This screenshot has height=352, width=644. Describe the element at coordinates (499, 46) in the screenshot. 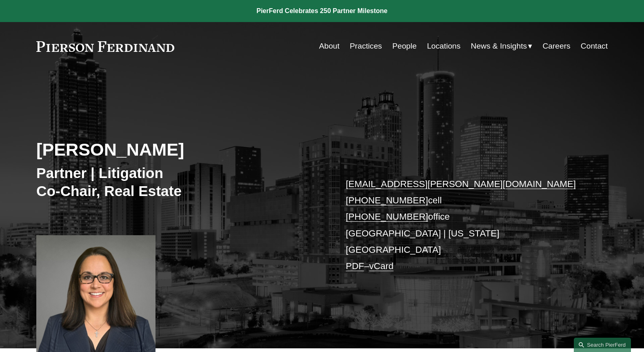

I see `span: News & Insights` at that location.